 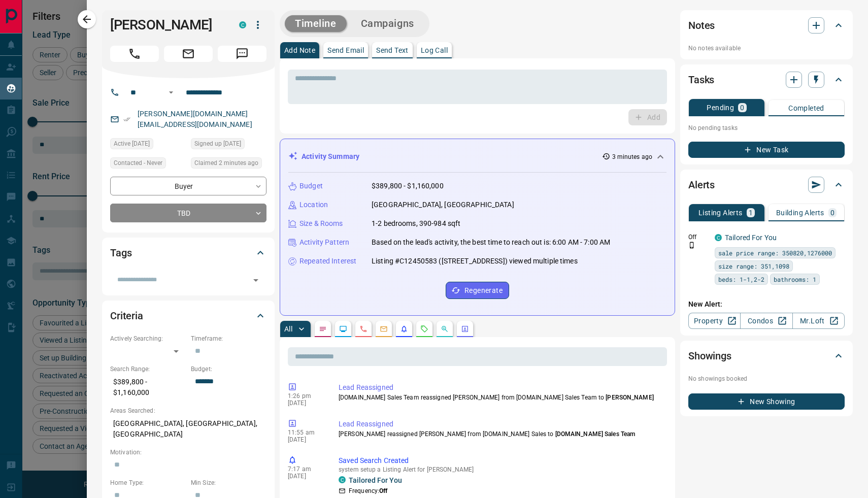 What do you see at coordinates (148, 339) in the screenshot?
I see `p: Actively Searching:` at bounding box center [148, 339].